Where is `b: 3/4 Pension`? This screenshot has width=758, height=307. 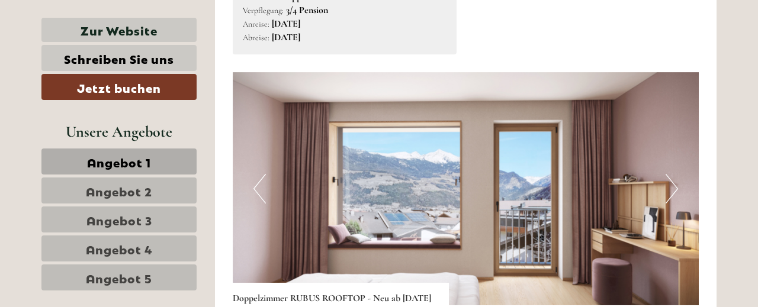
b: 3/4 Pension is located at coordinates (307, 10).